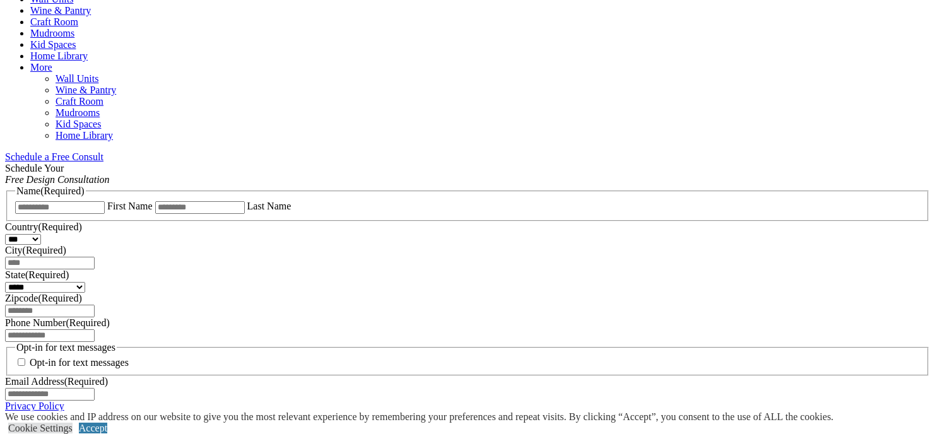  Describe the element at coordinates (37, 274) in the screenshot. I see `label: State` at that location.